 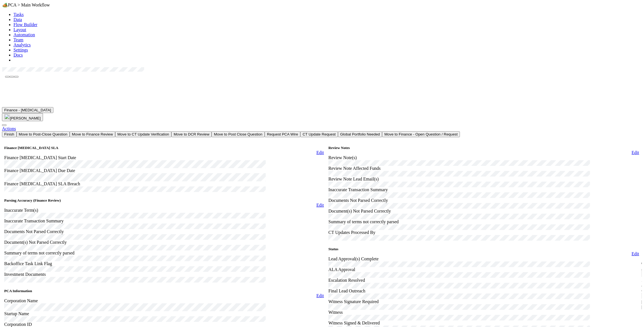 I want to click on div: Corporation Name, so click(x=164, y=301).